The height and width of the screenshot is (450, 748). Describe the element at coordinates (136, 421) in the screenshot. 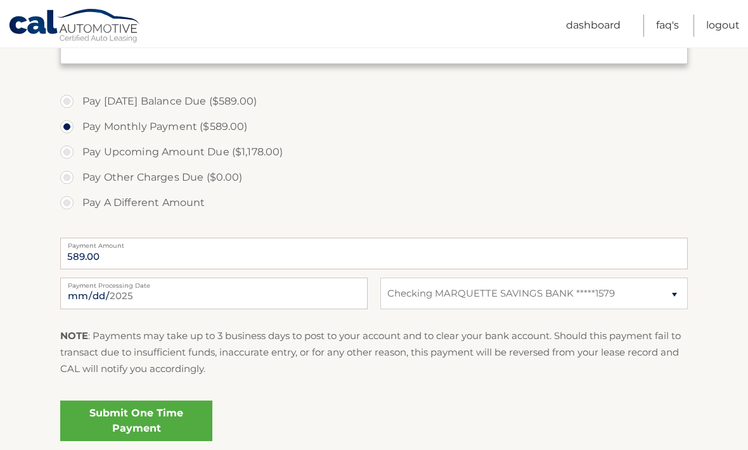

I see `a: Submit One Time Payment` at that location.